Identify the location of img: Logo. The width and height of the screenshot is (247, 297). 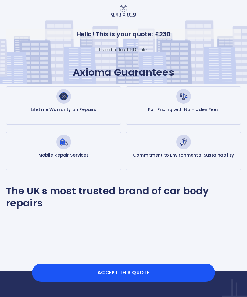
(123, 11).